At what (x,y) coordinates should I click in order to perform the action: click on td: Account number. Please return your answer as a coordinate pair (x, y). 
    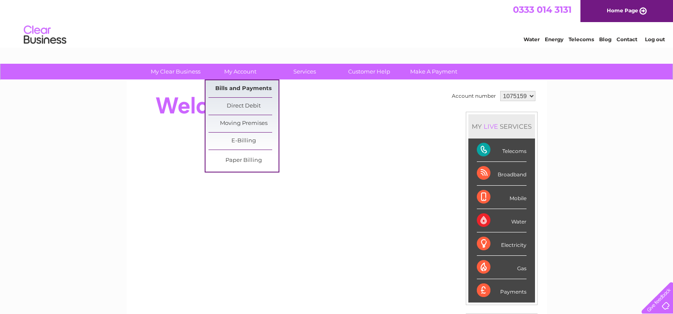
    Looking at the image, I should click on (474, 96).